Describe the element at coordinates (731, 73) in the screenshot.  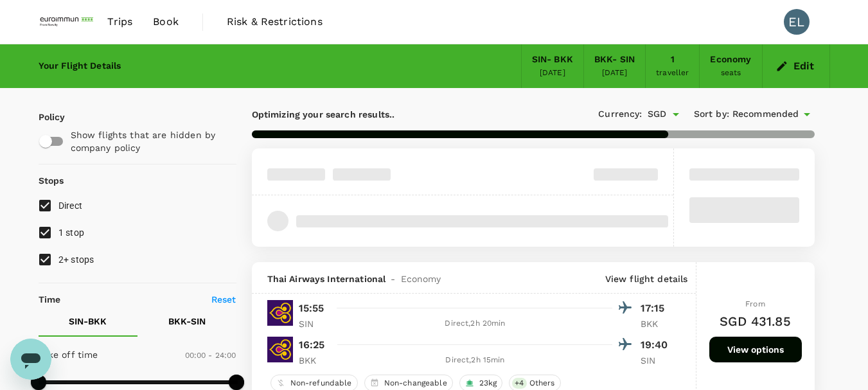
I see `div: seats` at that location.